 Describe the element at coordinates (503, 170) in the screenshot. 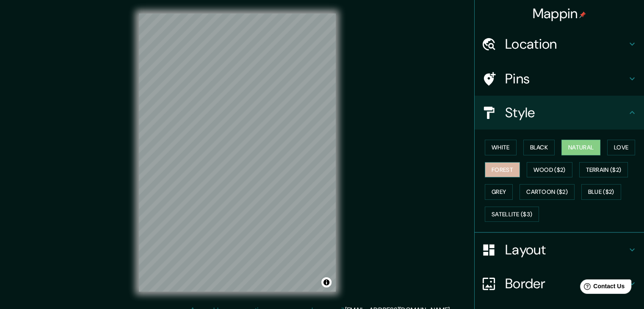

I see `button: Forest` at that location.